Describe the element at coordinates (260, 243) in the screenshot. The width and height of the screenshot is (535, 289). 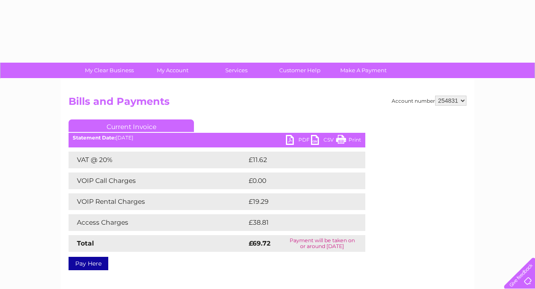
I see `strong: £69.72` at that location.